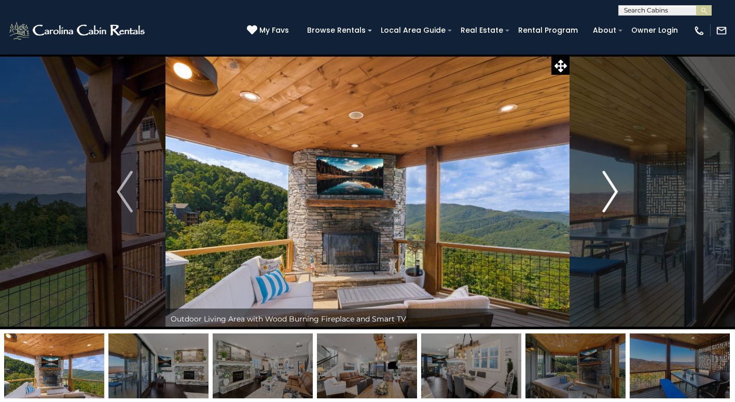 The height and width of the screenshot is (402, 735). Describe the element at coordinates (274, 30) in the screenshot. I see `span: My Favs` at that location.